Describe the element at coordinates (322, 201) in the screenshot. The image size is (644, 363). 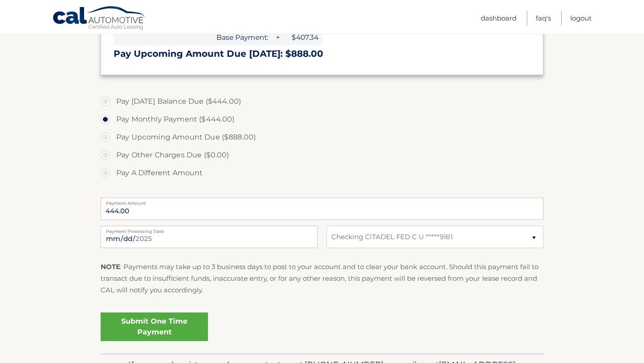
I see `label: Payment Amount` at that location.